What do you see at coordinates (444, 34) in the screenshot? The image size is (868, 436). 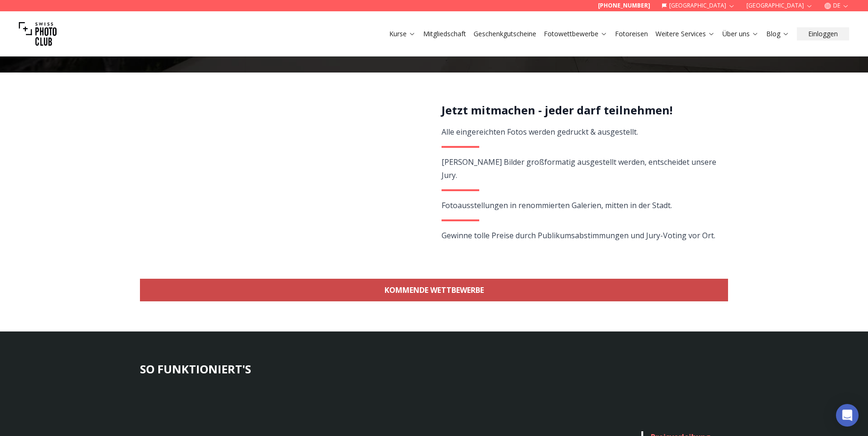 I see `button: Mitgliedschaft` at bounding box center [444, 34].